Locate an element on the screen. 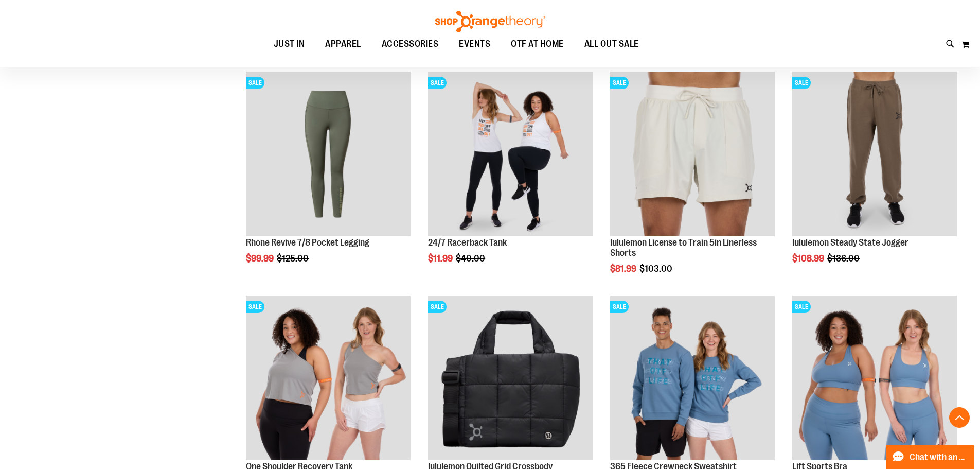 The width and height of the screenshot is (980, 469). a: Main view of One Shoulder Recovery TankSALE is located at coordinates (328, 378).